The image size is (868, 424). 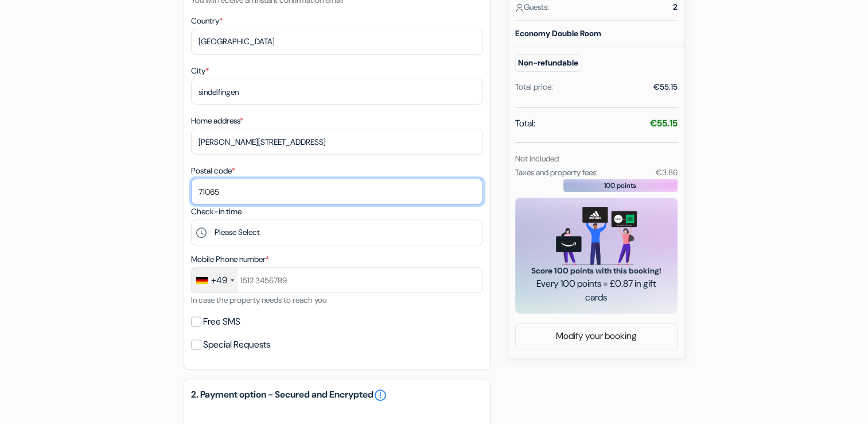 I want to click on a: error_outline, so click(x=381, y=395).